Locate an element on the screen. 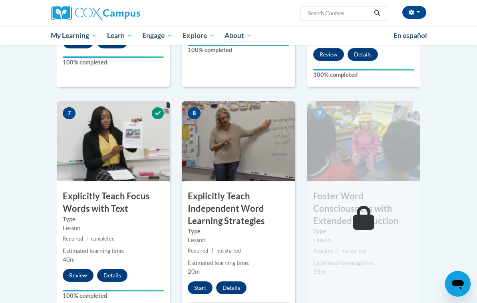  a: Learn is located at coordinates (120, 36).